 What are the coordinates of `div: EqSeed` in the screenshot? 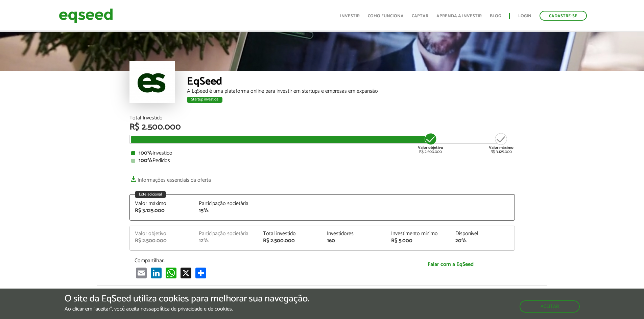 It's located at (351, 82).